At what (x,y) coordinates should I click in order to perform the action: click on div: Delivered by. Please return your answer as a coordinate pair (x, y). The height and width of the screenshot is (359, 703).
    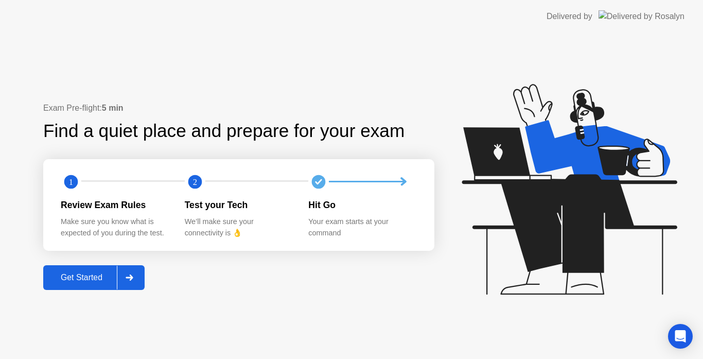
    Looking at the image, I should click on (569, 16).